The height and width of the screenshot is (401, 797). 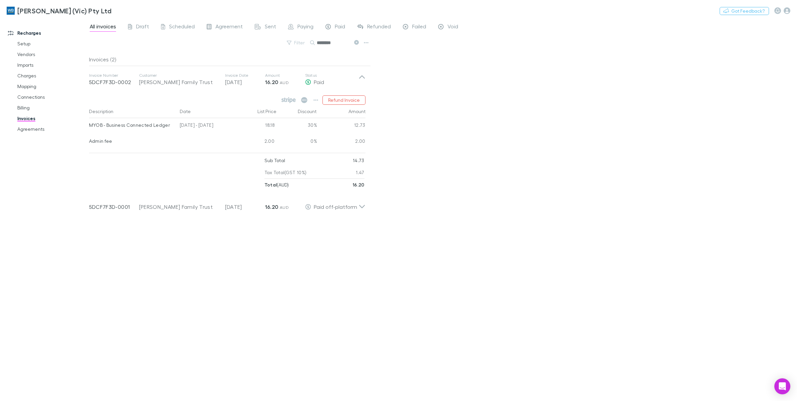 What do you see at coordinates (114, 82) in the screenshot?
I see `p: 5DCF7F3D-0002` at bounding box center [114, 82].